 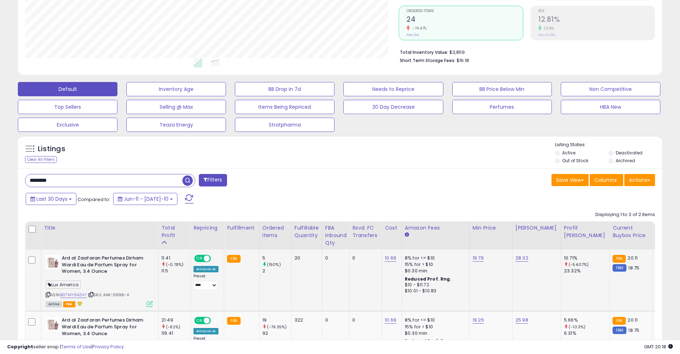 What do you see at coordinates (175, 265) in the screenshot?
I see `small: (-0.78%)` at bounding box center [175, 265].